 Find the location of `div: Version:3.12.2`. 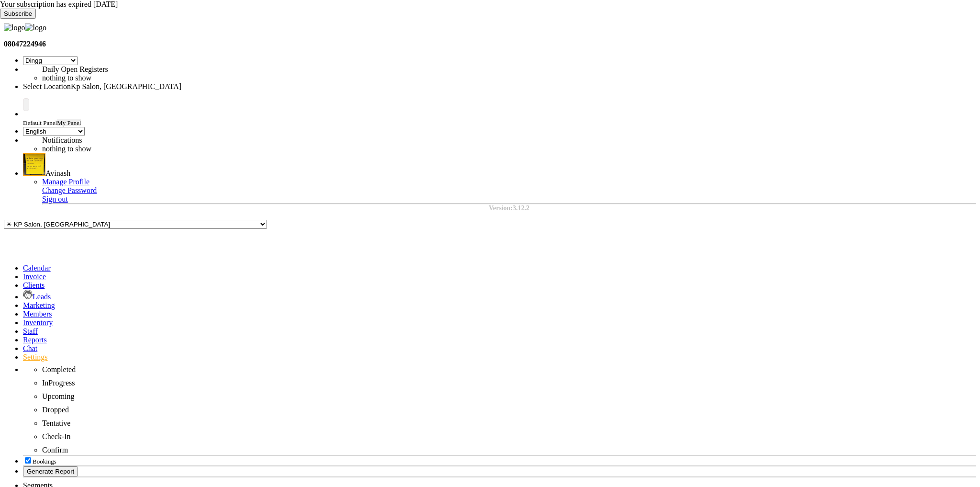

div: Version:3.12.2 is located at coordinates (509, 208).